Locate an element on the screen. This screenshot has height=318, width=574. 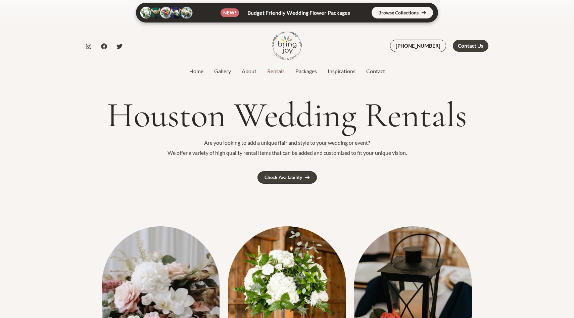
a: Contact is located at coordinates (375, 71).